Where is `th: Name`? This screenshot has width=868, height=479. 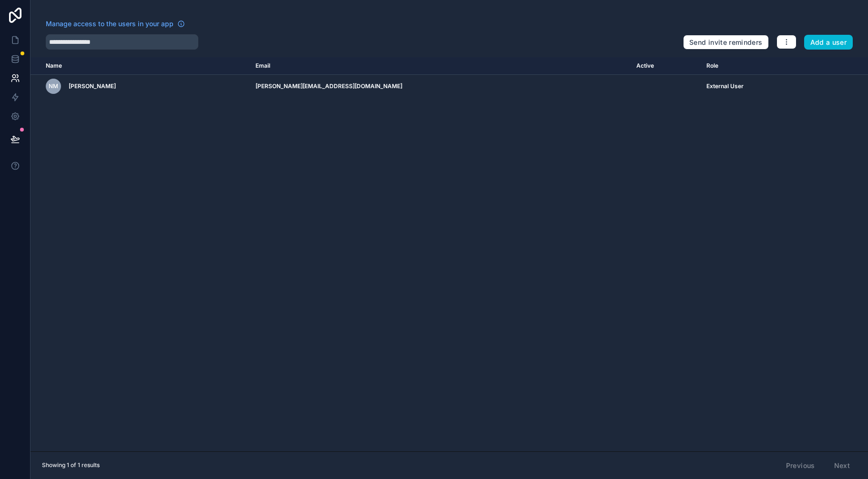 th: Name is located at coordinates (140, 65).